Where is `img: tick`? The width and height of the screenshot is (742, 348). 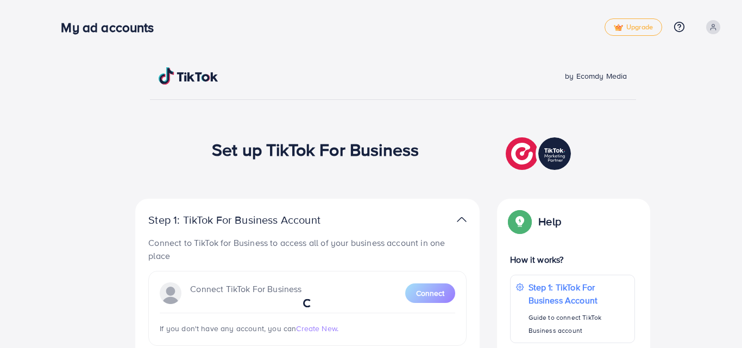
img: tick is located at coordinates (618, 28).